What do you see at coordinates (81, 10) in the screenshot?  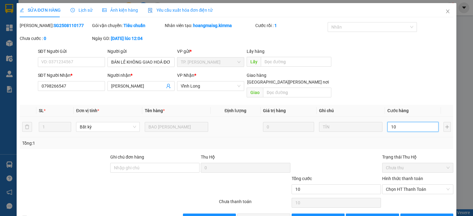 I see `span: Lịch sử` at bounding box center [81, 10].